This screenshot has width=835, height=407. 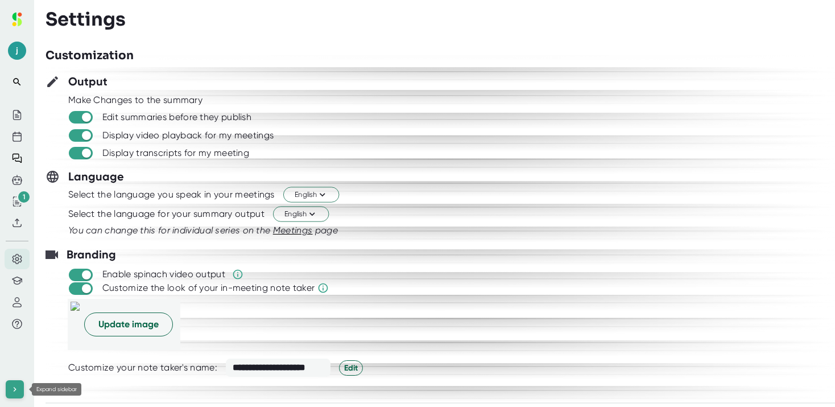 I want to click on h3: Output, so click(x=88, y=81).